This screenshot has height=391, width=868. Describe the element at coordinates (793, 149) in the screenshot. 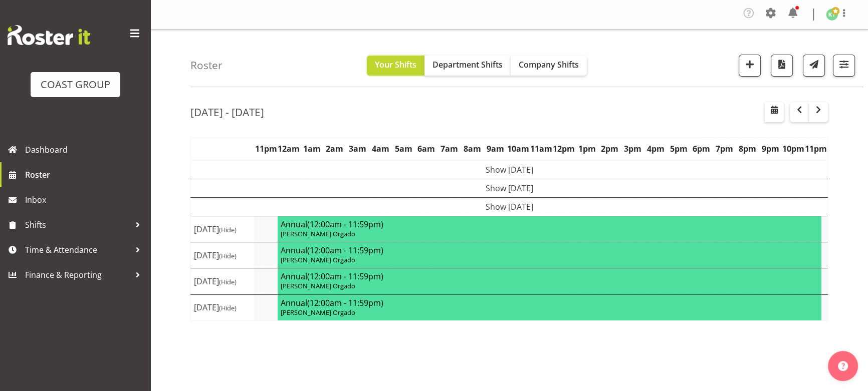

I see `th: 10pm` at that location.